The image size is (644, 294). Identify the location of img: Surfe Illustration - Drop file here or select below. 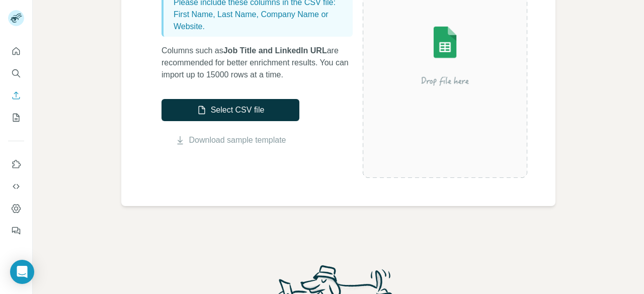
(445, 55).